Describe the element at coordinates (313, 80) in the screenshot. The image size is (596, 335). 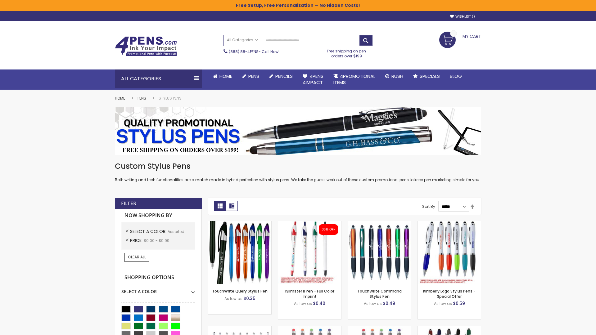
I see `a: 4Pens4impact` at that location.